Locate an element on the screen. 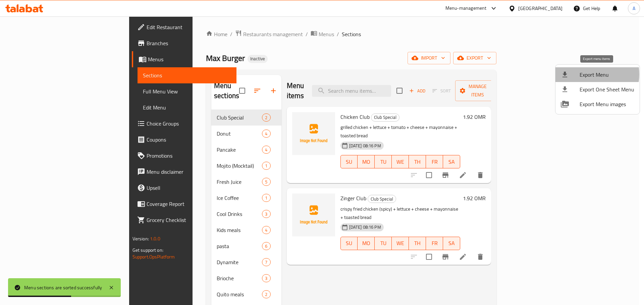  span: Export Menu images is located at coordinates (607, 104).